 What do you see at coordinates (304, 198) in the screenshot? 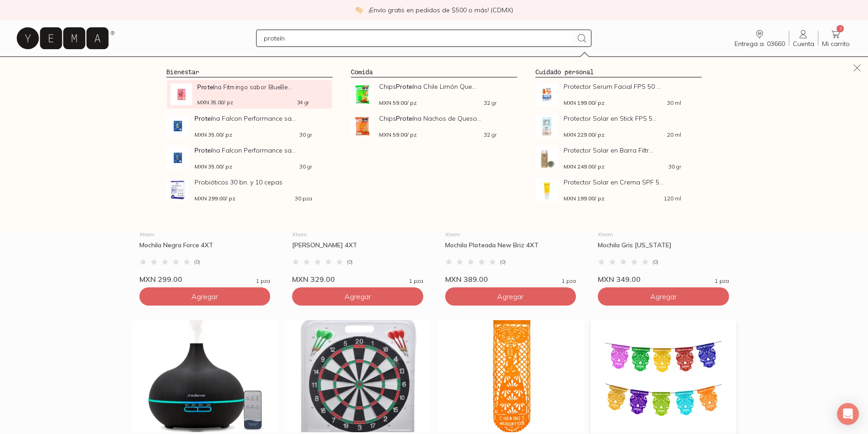
I see `span: 30 pza` at bounding box center [304, 198].